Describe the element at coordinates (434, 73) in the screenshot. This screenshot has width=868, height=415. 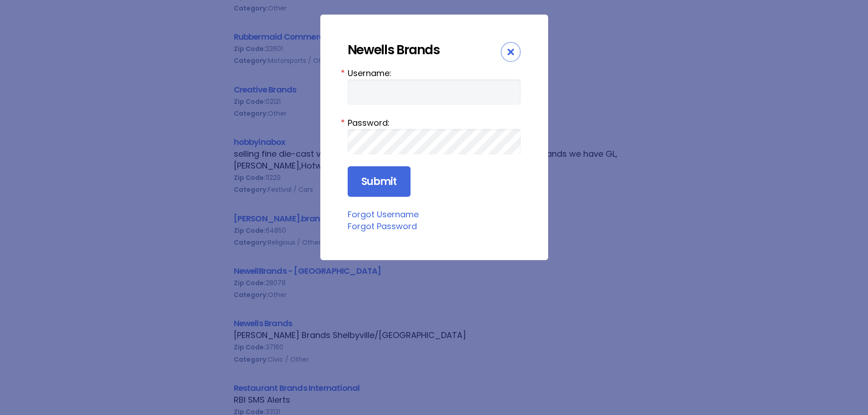
I see `label: Username:` at that location.